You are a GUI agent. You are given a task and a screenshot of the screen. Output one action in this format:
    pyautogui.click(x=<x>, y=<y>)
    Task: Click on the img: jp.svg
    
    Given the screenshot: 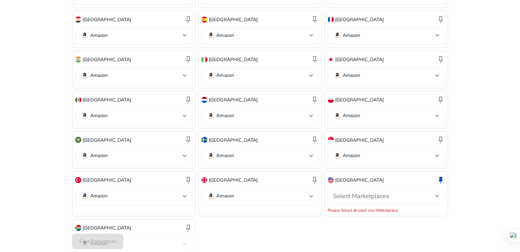 What is the action you would take?
    pyautogui.click(x=331, y=59)
    